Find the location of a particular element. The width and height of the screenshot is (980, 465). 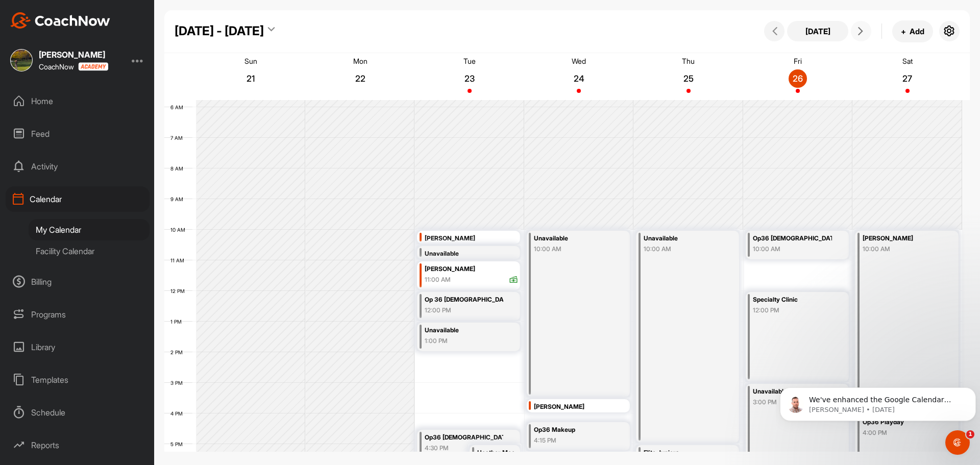

div: Reports is located at coordinates (78, 445).